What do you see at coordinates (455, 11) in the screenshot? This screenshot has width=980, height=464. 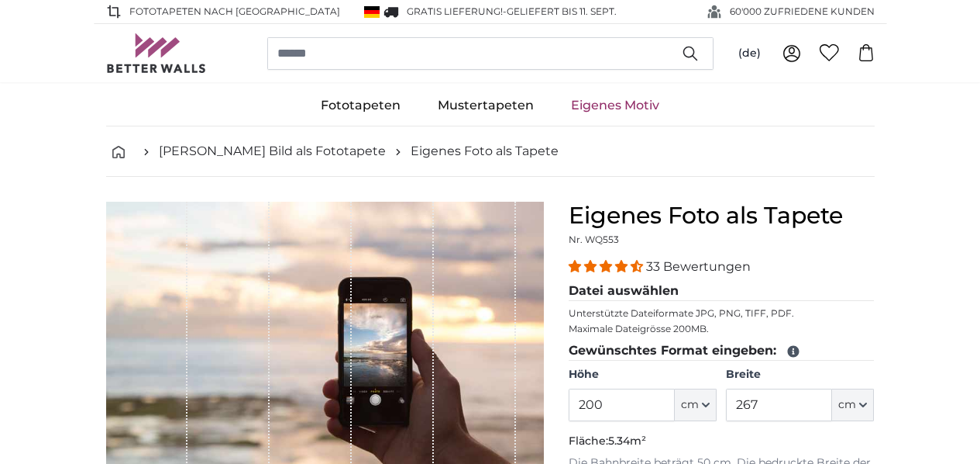 I see `span: GRATIS Lieferung!` at bounding box center [455, 11].